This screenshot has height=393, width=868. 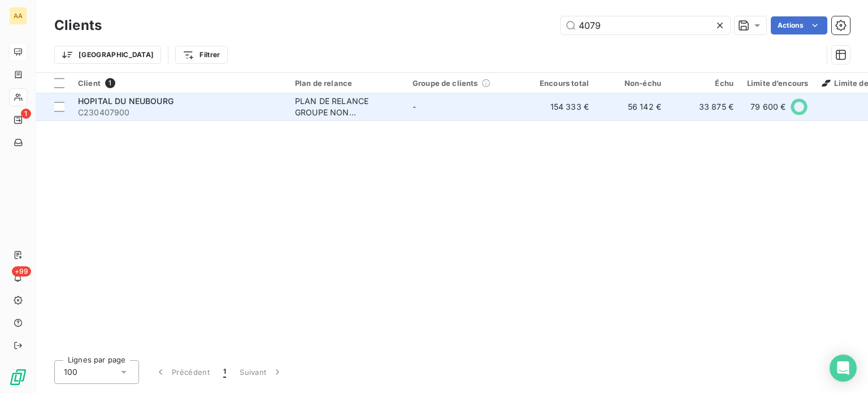 What do you see at coordinates (778, 83) in the screenshot?
I see `div: Limite d’encours` at bounding box center [778, 83].